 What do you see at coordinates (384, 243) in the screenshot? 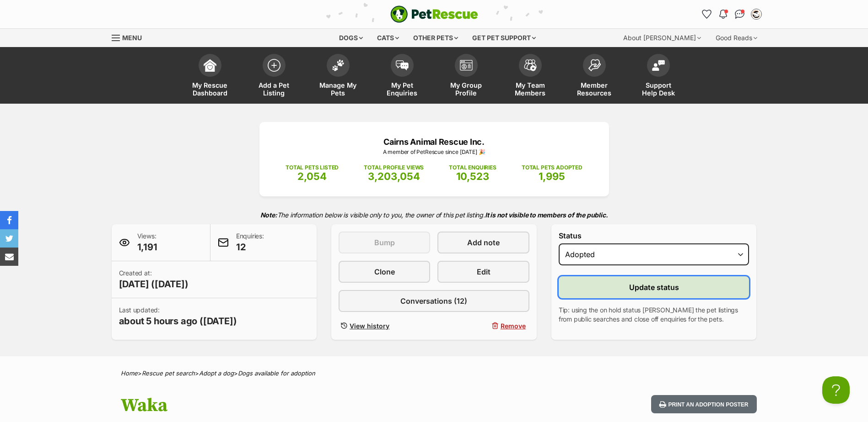
I see `span: Bump` at bounding box center [384, 243].